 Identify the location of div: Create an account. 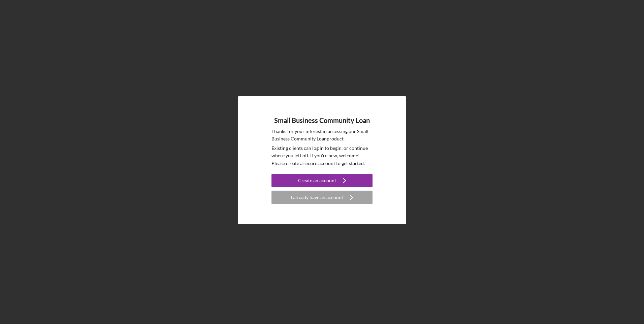
(317, 180).